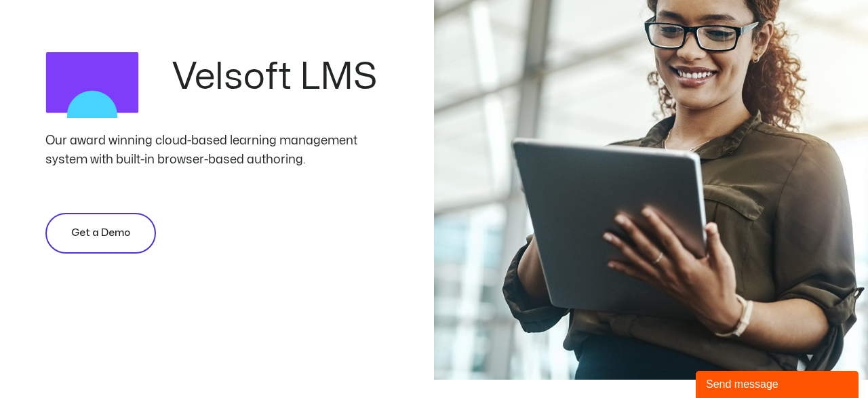  Describe the element at coordinates (217, 151) in the screenshot. I see `div: Our award winning cloud-based learning management system with built-in browser-based authoring.` at that location.